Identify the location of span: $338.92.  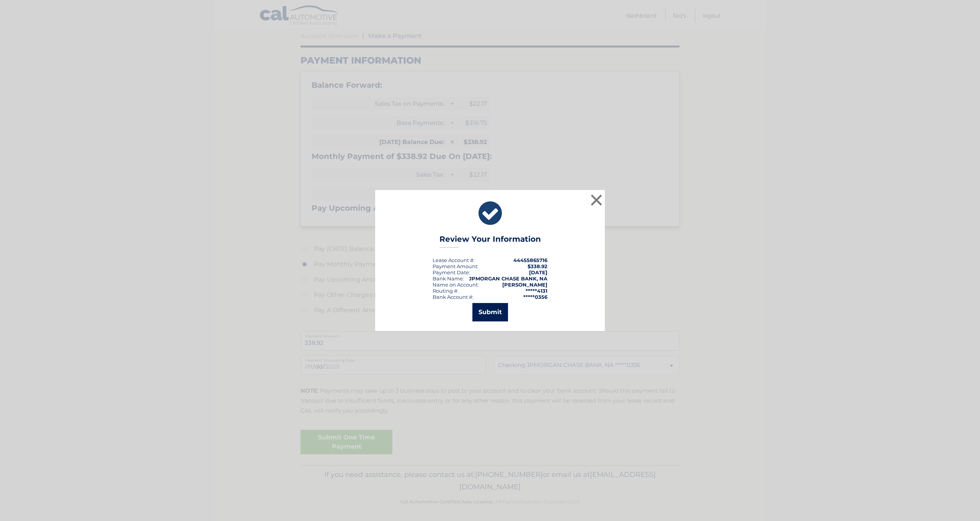
(537, 266).